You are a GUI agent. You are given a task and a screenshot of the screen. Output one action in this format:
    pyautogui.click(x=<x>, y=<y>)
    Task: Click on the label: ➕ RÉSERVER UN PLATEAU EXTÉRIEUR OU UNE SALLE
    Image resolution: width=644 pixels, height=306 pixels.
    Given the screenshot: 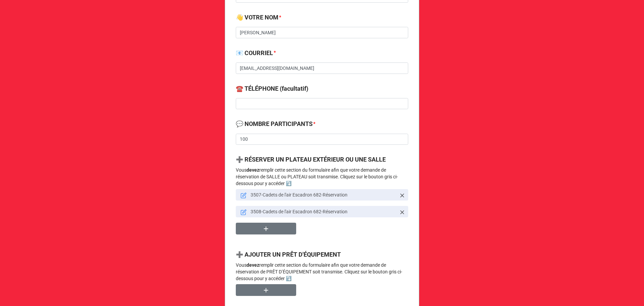 What is the action you would take?
    pyautogui.click(x=311, y=159)
    